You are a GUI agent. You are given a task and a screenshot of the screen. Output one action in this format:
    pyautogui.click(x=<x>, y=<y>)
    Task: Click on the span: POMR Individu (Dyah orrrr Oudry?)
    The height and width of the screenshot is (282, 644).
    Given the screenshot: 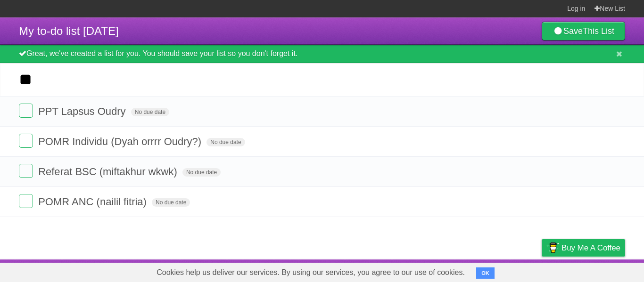 What is the action you would take?
    pyautogui.click(x=121, y=141)
    